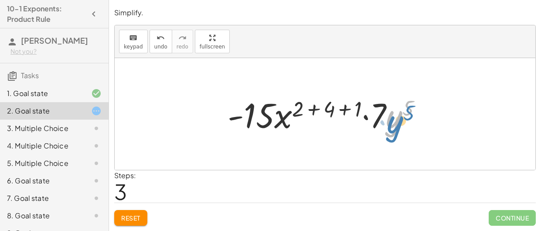 The image size is (541, 231). What do you see at coordinates (42, 93) in the screenshot?
I see `div: 1. Goal state` at bounding box center [42, 93].